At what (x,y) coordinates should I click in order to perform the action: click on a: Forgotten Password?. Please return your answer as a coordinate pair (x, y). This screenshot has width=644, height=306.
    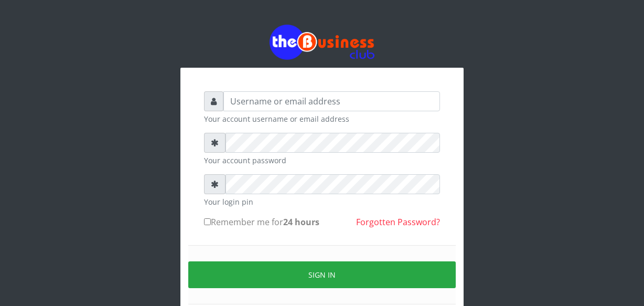
    Looking at the image, I should click on (398, 222).